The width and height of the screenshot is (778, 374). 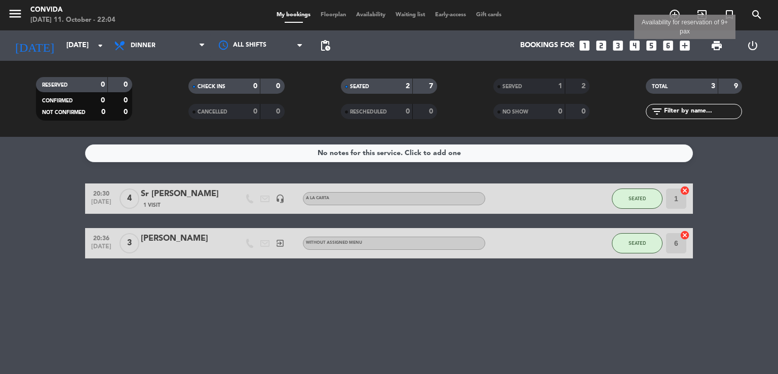 What do you see at coordinates (660, 87) in the screenshot?
I see `span: TOTAL` at bounding box center [660, 87].